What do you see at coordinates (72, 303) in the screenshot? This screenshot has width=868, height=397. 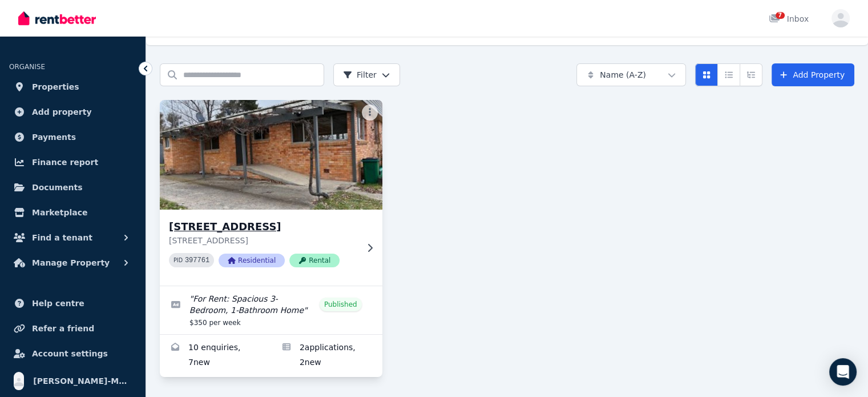 I see `a: Help centre` at bounding box center [72, 303].